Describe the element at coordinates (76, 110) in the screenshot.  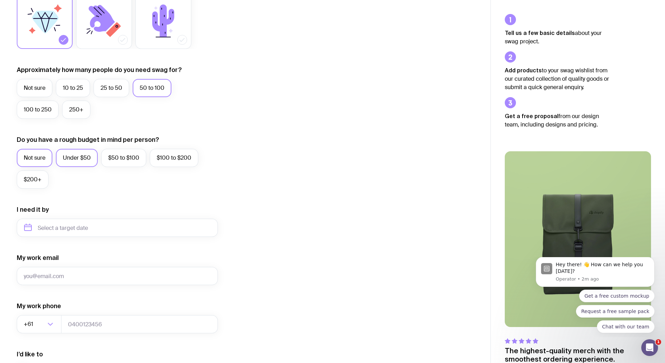
I see `label: 250+` at that location.